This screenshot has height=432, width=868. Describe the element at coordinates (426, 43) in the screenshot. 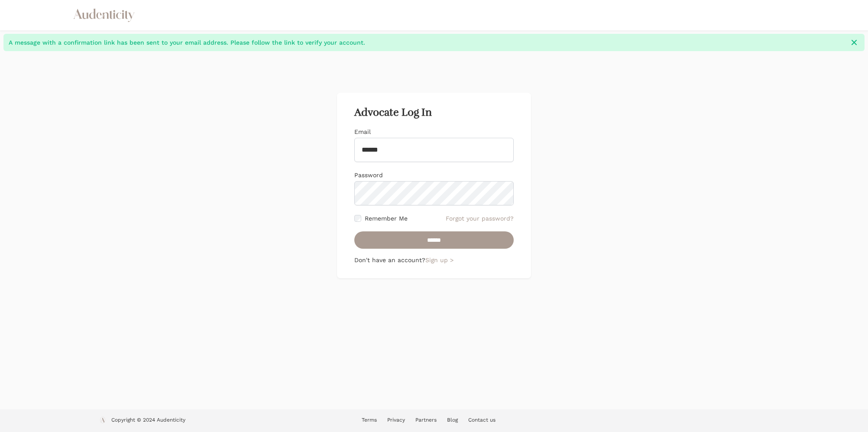

I see `span: A message with a confirmation link has been sent to your email address. Please follow the link to...` at that location.